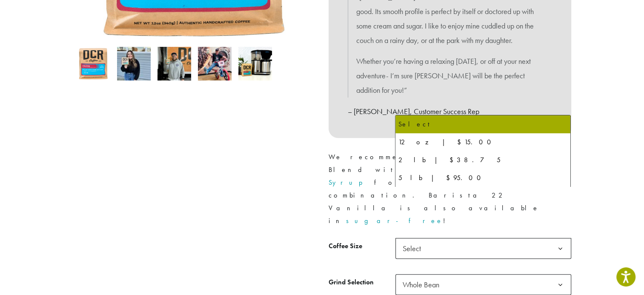  What do you see at coordinates (174, 63) in the screenshot?
I see `img: Dillons - Image 3` at bounding box center [174, 63].